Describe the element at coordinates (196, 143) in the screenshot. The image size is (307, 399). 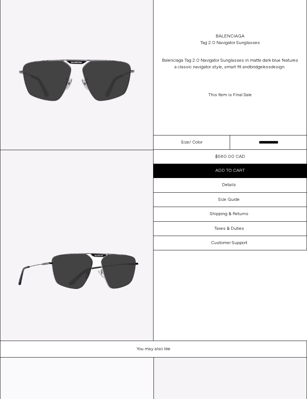
I see `span: / Color` at that location.